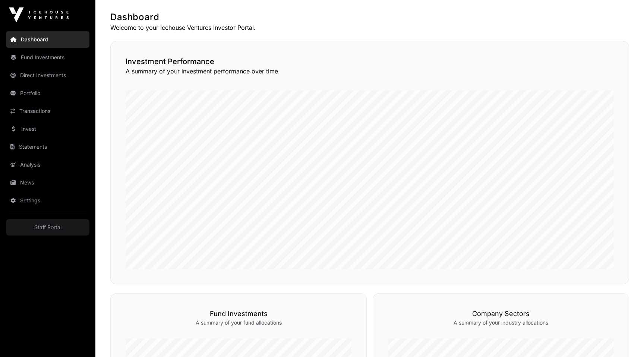 The width and height of the screenshot is (644, 357). Describe the element at coordinates (48, 129) in the screenshot. I see `a: Invest` at that location.